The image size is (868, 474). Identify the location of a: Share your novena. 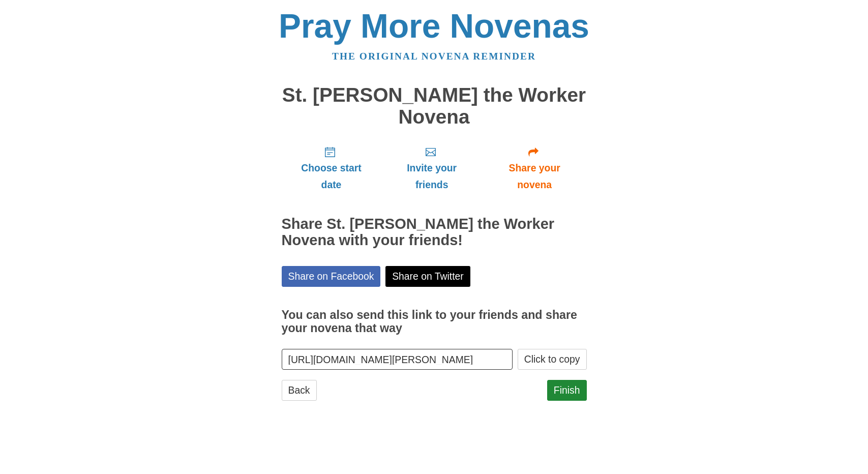
(535, 168).